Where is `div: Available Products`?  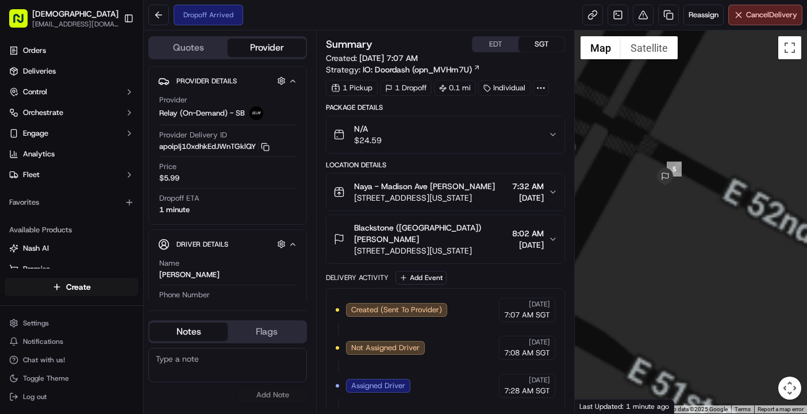
div: Available Products is located at coordinates (71, 230).